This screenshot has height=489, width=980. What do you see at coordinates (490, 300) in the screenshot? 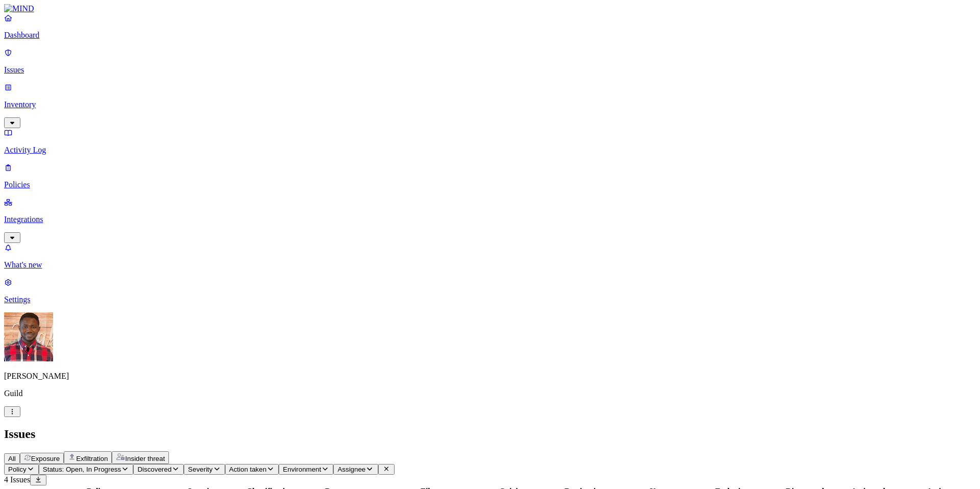
I see `p: Settings` at bounding box center [490, 300].